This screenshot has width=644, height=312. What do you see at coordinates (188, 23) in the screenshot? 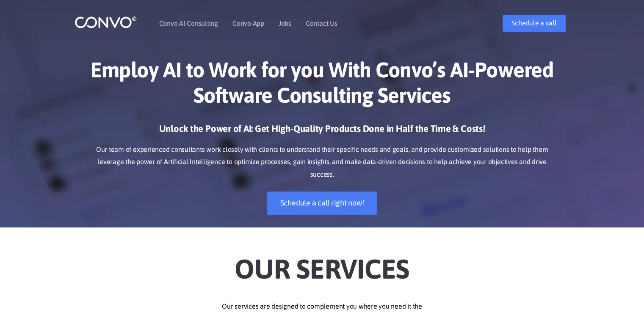
I see `a: Convo AI Consulting` at bounding box center [188, 23].